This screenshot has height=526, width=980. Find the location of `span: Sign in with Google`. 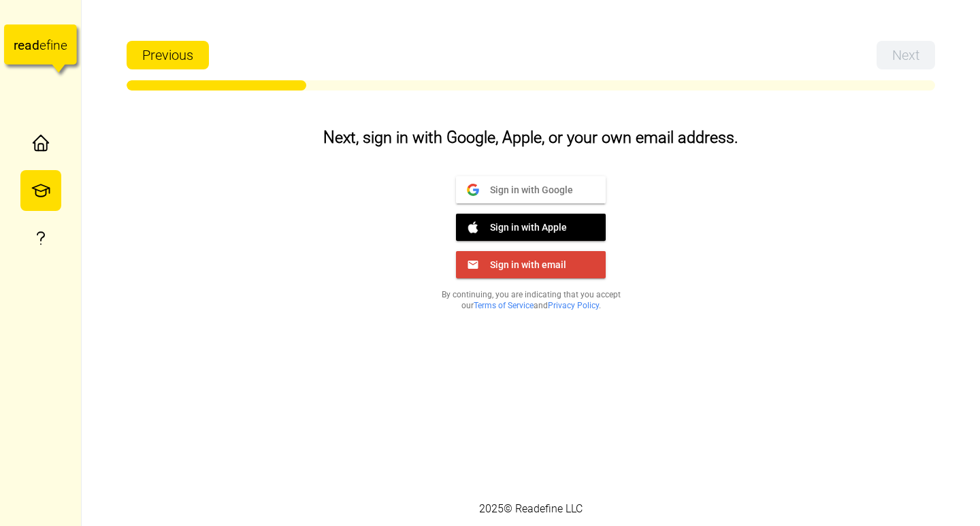

span: Sign in with Google is located at coordinates (526, 189).